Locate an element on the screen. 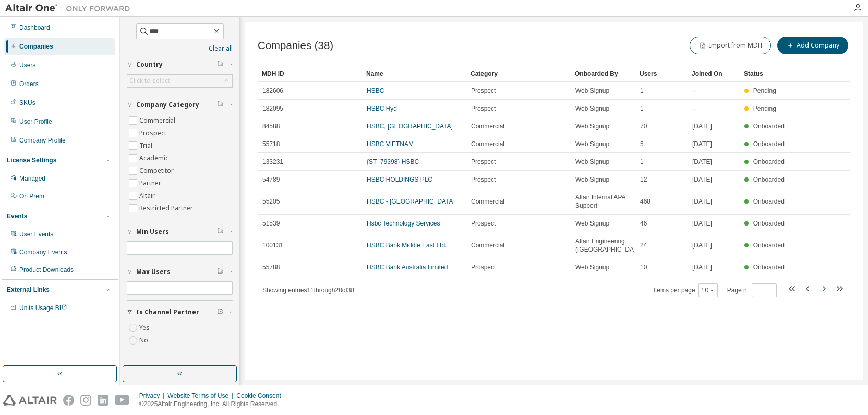 Image resolution: width=868 pixels, height=415 pixels. div: Events is located at coordinates (17, 216).